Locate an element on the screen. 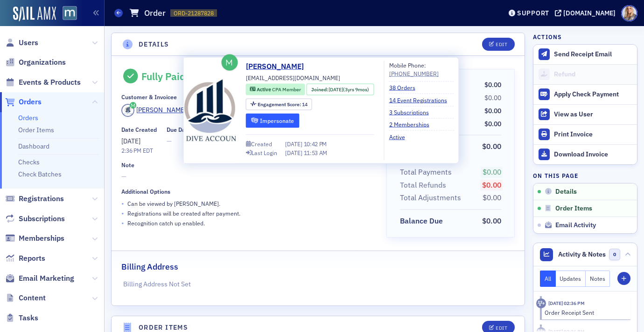  a: 38 Orders is located at coordinates (405, 88).